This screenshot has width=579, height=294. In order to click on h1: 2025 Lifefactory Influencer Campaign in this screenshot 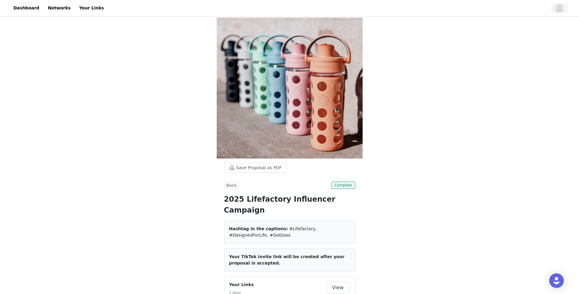, I will do `click(290, 205)`.